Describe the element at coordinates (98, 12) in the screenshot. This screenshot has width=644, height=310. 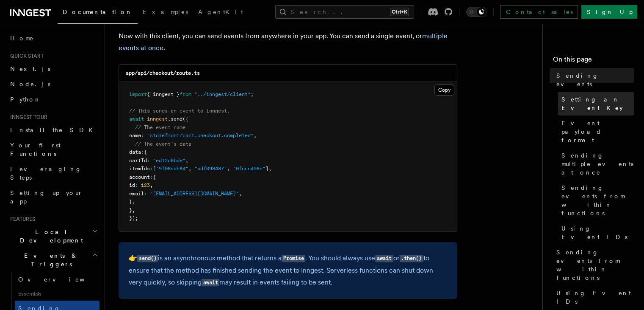
I see `span: Documentation` at that location.